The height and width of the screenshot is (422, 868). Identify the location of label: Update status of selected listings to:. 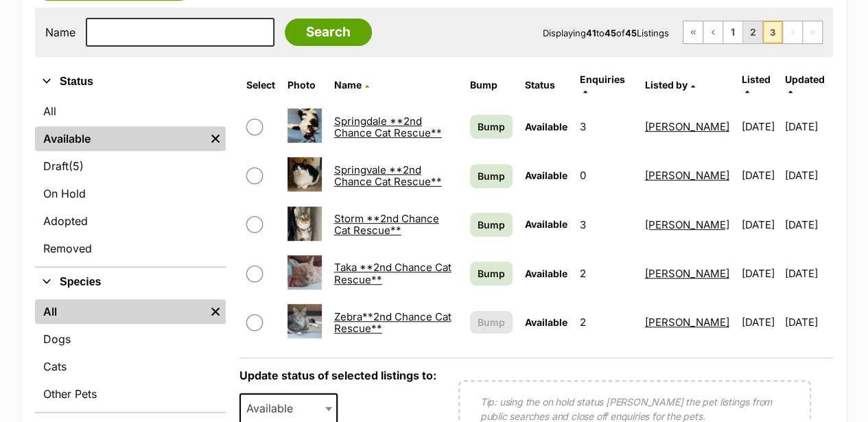
(337, 376).